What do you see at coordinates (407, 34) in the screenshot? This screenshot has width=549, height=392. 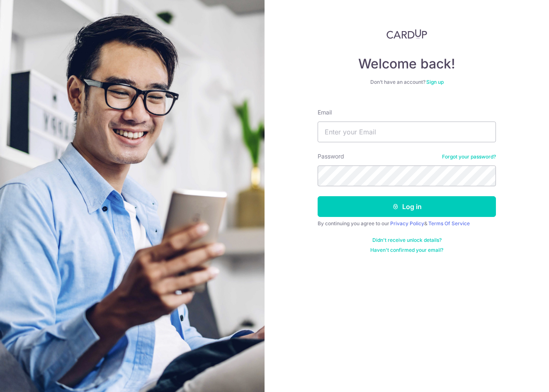 I see `img: CardUp Logo` at bounding box center [407, 34].